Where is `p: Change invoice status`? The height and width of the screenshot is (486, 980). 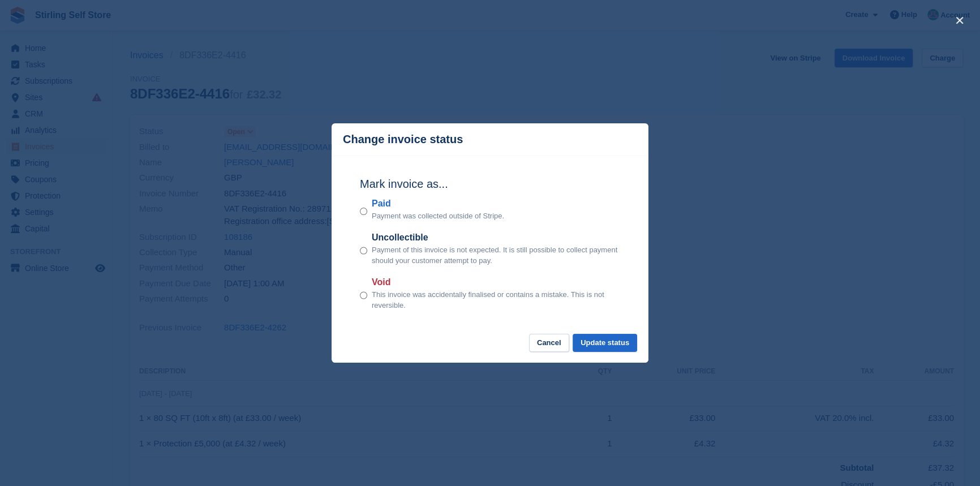
p: Change invoice status is located at coordinates (403, 139).